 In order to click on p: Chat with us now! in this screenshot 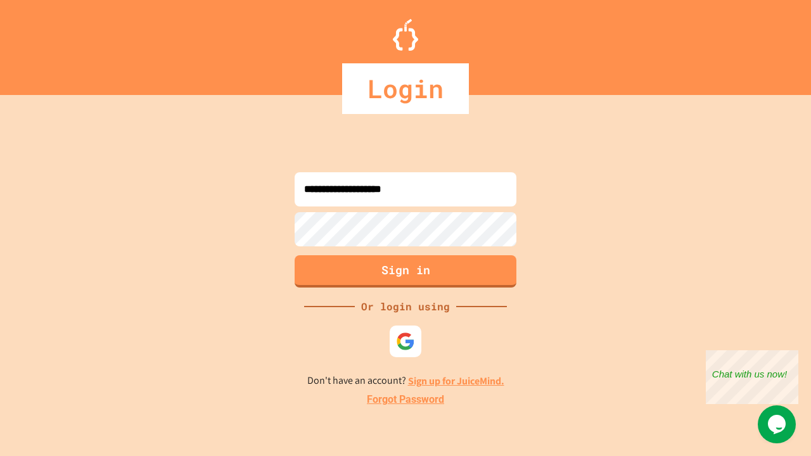, I will do `click(44, 23)`.